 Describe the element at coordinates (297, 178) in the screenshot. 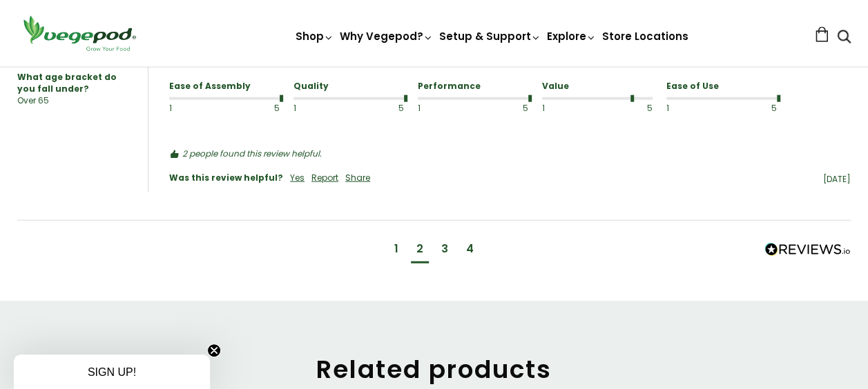

I see `div: Yes` at that location.